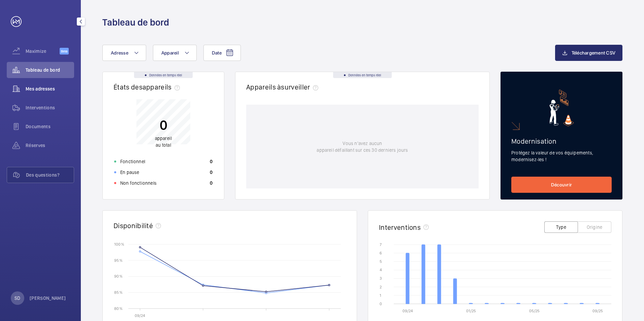  I want to click on h2: Appareils à, so click(283, 86).